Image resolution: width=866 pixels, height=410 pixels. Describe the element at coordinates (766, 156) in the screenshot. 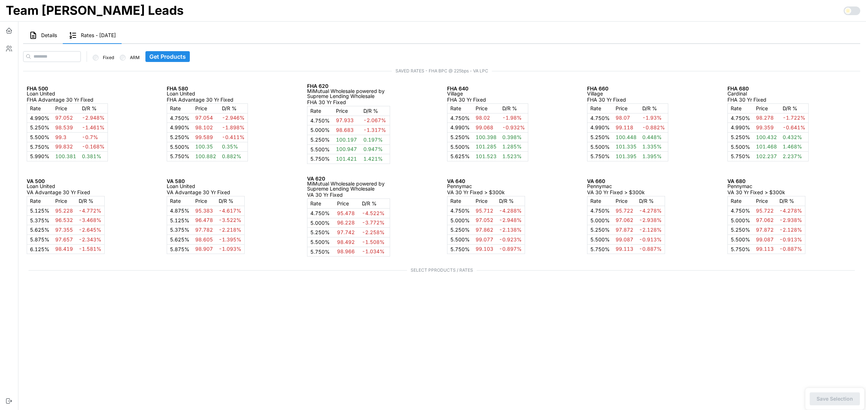

I see `span: 102.237` at that location.